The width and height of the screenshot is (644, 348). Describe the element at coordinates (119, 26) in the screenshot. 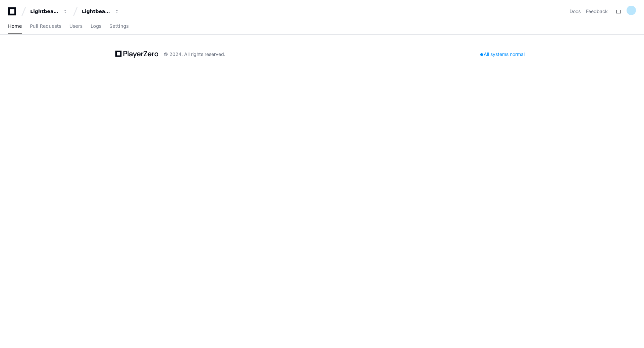

I see `span: Settings` at that location.